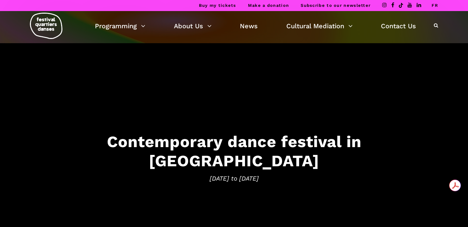  What do you see at coordinates (249, 26) in the screenshot?
I see `a: News` at bounding box center [249, 26].